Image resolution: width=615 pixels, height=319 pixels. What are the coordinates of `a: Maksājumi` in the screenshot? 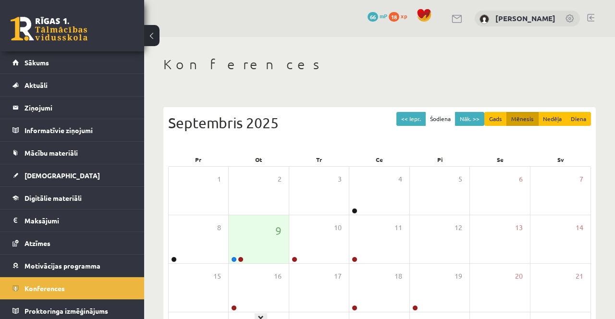 It's located at (72, 221).